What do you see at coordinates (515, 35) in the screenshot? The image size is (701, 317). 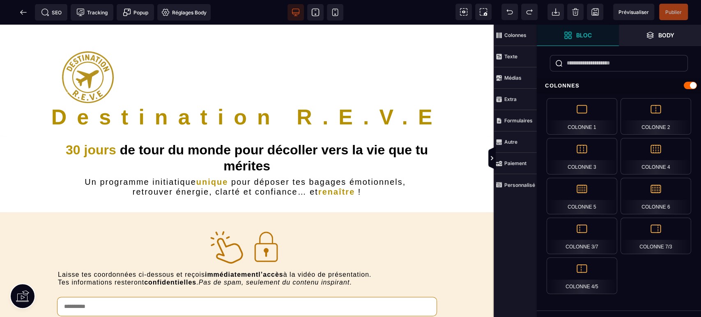 I see `strong: Colonnes` at bounding box center [515, 35].